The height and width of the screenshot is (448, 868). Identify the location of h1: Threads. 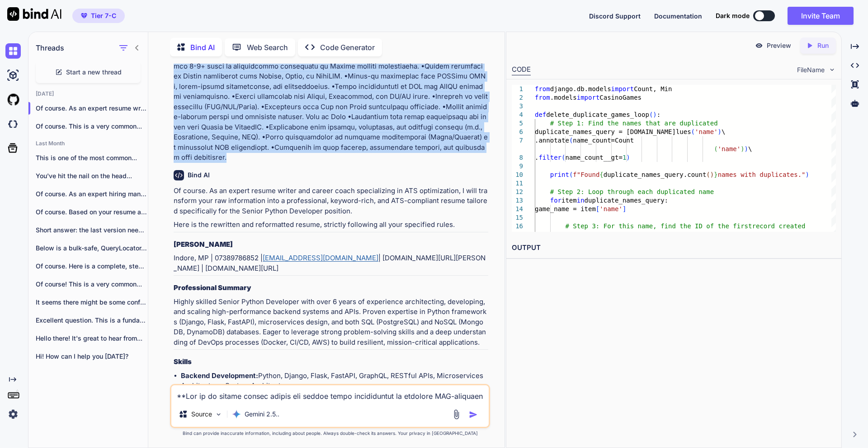
(49, 48).